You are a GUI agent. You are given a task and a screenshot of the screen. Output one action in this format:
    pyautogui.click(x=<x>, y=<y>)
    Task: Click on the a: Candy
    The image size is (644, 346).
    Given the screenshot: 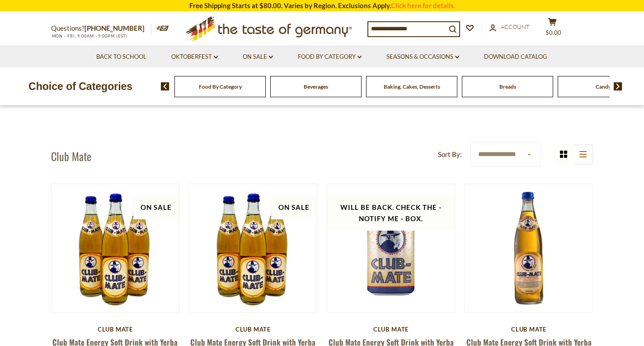 What is the action you would take?
    pyautogui.click(x=603, y=86)
    